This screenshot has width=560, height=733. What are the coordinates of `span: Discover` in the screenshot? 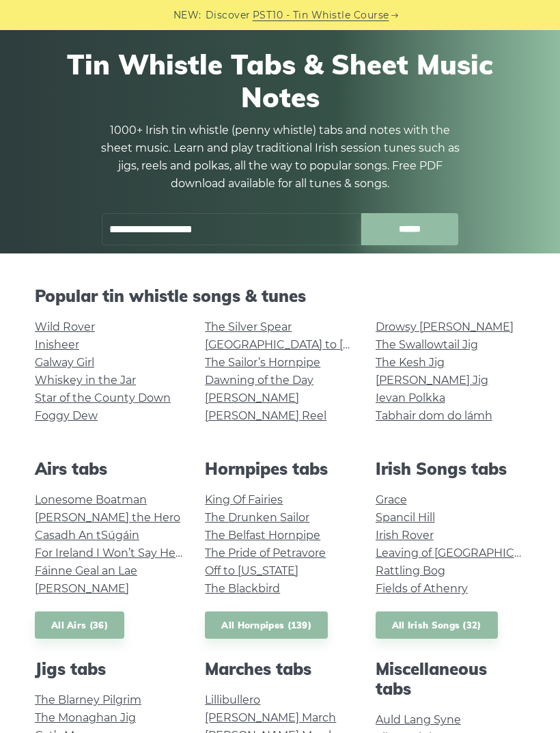 It's located at (228, 15).